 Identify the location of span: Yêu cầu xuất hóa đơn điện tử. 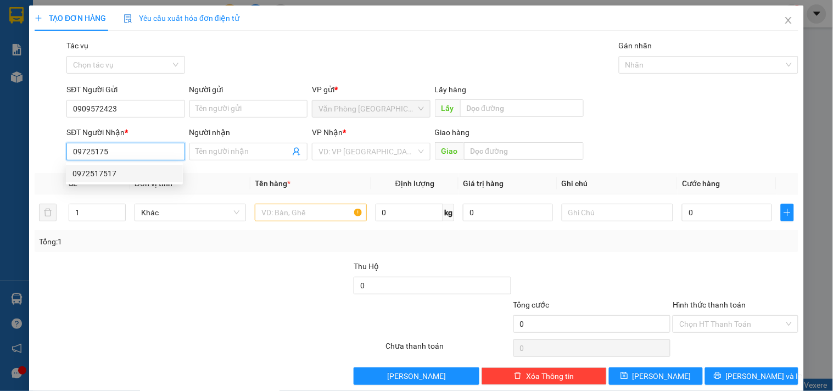
(181, 18).